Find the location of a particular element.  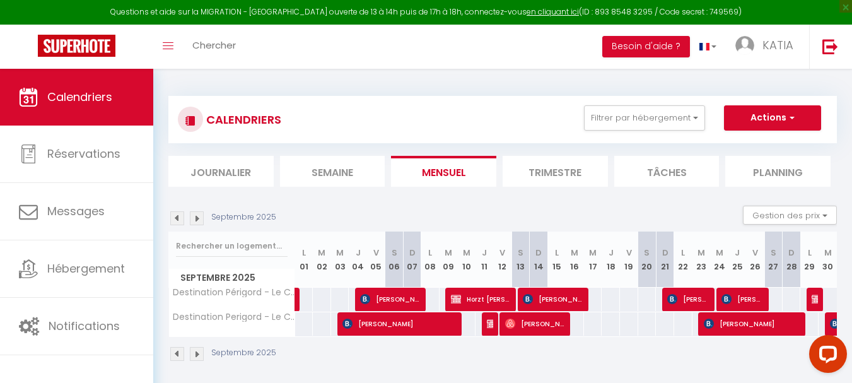

th: 19 is located at coordinates (629, 259).